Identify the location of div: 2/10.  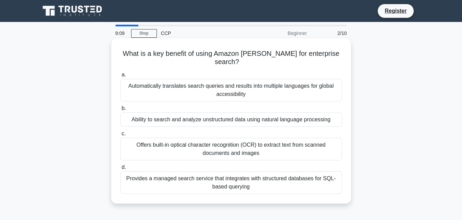
(331, 33).